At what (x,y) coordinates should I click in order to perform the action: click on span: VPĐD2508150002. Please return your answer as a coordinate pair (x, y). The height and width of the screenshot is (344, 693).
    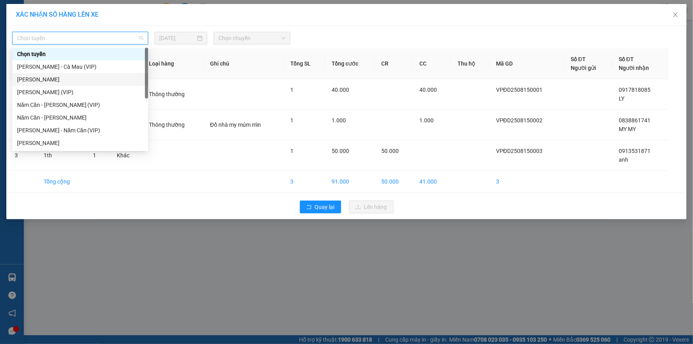
    Looking at the image, I should click on (519, 120).